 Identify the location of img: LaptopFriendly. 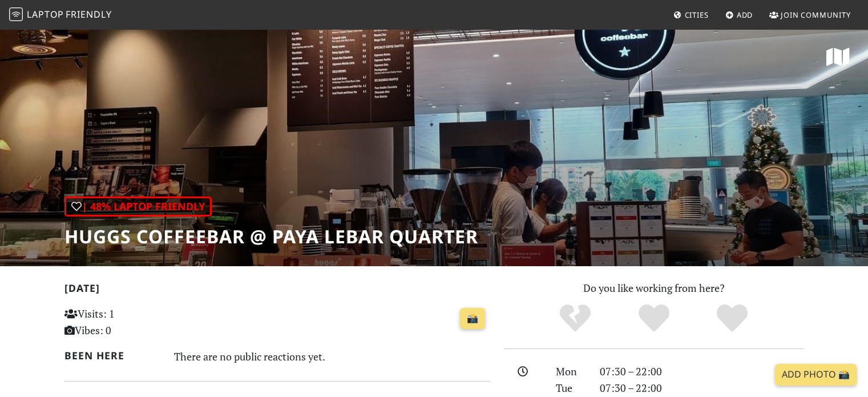
(16, 14).